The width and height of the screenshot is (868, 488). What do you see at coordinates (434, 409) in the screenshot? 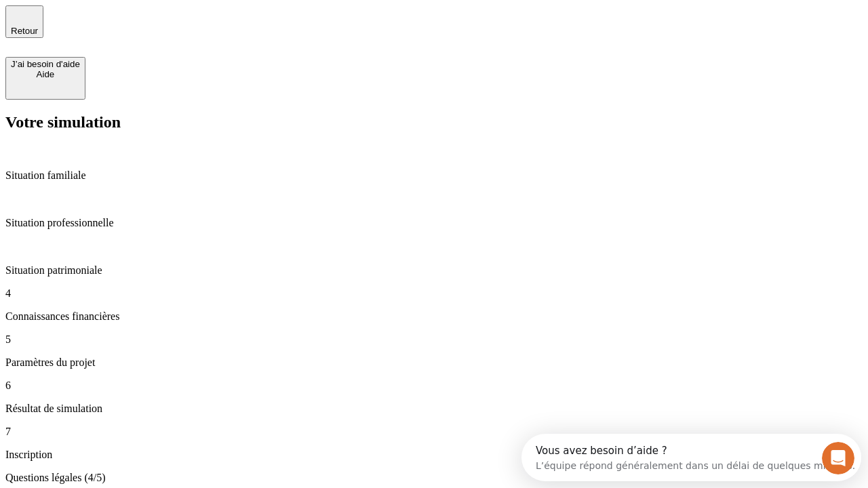
I see `p: Résultat de simulation` at bounding box center [434, 409].